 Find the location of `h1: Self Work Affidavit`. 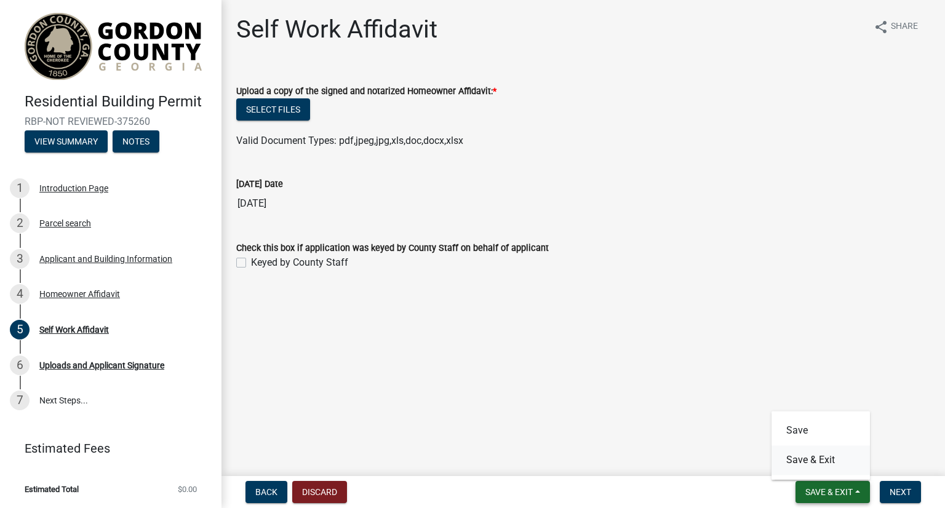

h1: Self Work Affidavit is located at coordinates (337, 30).